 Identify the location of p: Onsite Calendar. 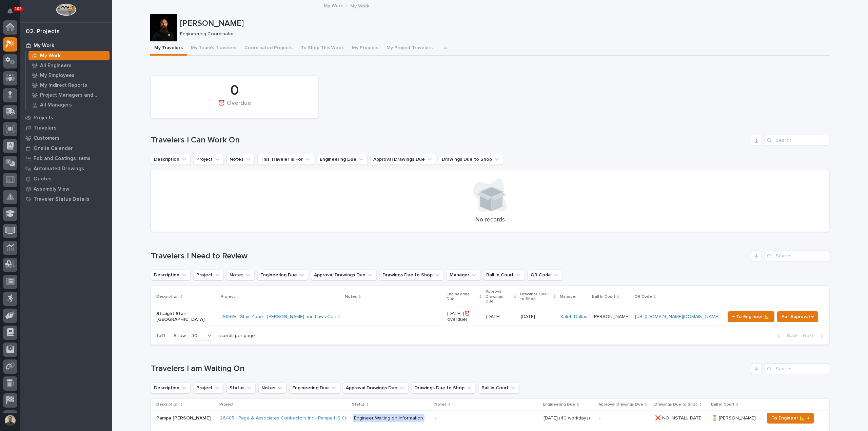
(53, 149).